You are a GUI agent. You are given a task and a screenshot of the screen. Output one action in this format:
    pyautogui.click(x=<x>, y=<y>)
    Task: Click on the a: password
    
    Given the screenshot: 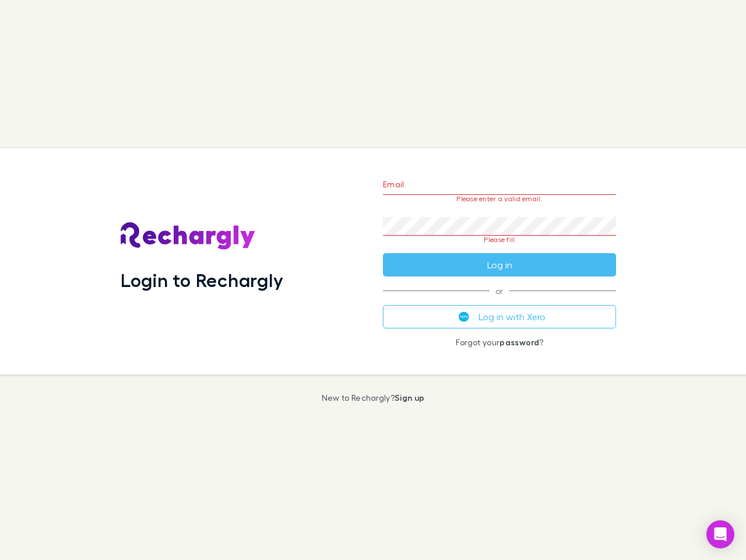 What is the action you would take?
    pyautogui.click(x=519, y=342)
    